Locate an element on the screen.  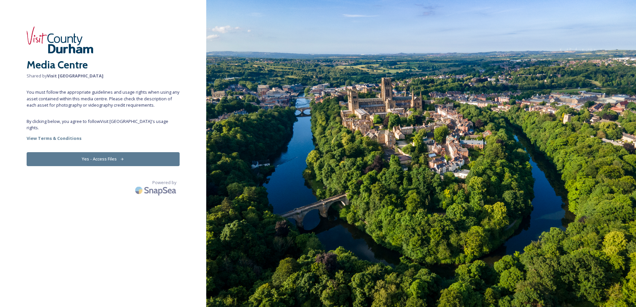
img: SnapSea Logo is located at coordinates (156, 190).